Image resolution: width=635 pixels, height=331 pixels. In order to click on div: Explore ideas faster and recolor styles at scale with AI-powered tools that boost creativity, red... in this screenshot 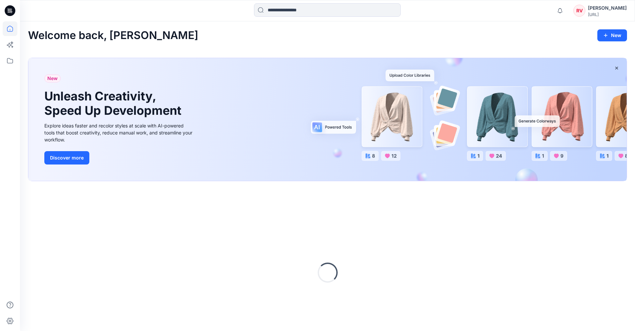, I will do `click(119, 132)`.